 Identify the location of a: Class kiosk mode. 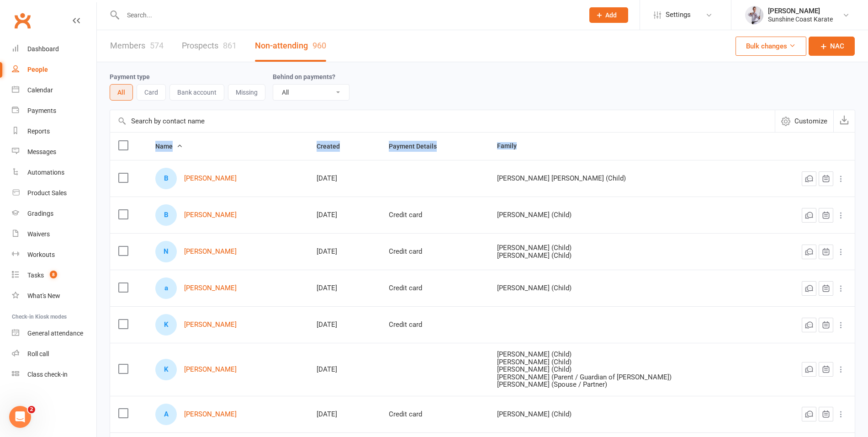
(54, 375).